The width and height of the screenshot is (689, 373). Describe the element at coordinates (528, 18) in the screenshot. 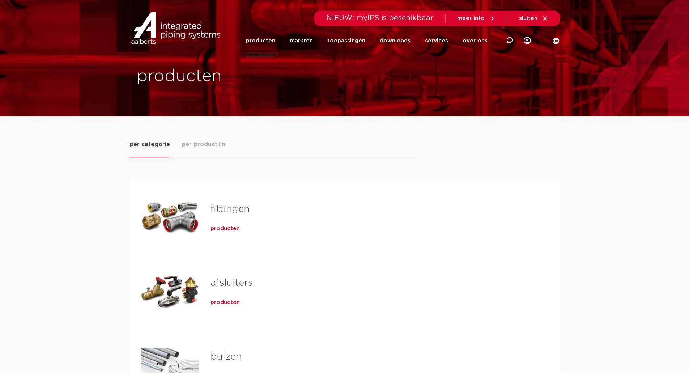

I see `span: sluiten` at that location.